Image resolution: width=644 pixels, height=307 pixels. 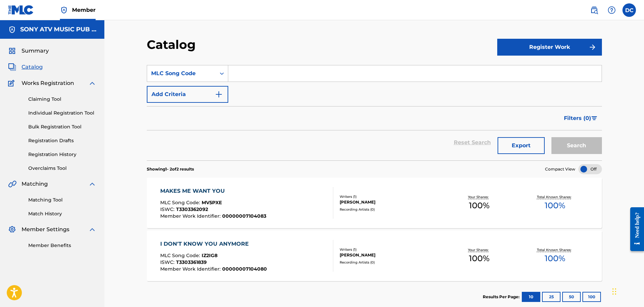 I want to click on a: Bulk Registration Tool, so click(x=63, y=127).